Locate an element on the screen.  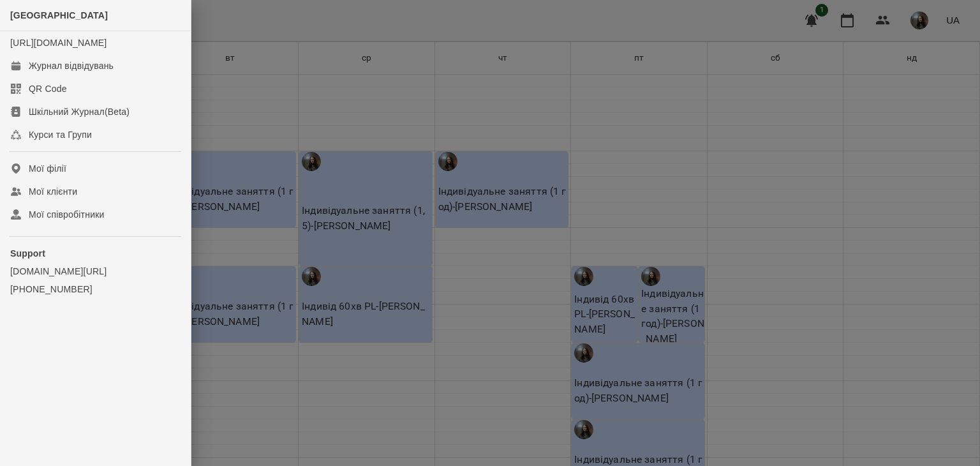
div: Шкільний Журнал(Beta) is located at coordinates (79, 112).